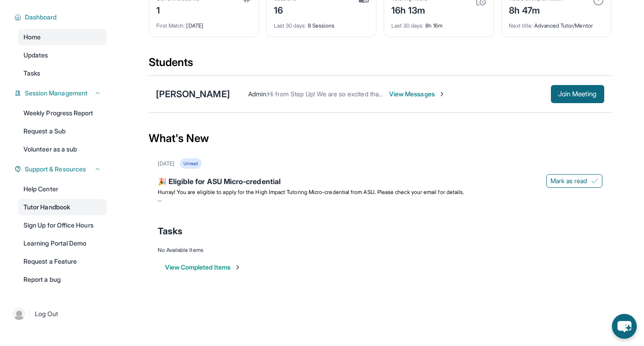 Image resolution: width=644 pixels, height=346 pixels. Describe the element at coordinates (61, 93) in the screenshot. I see `button: Session Management` at that location.